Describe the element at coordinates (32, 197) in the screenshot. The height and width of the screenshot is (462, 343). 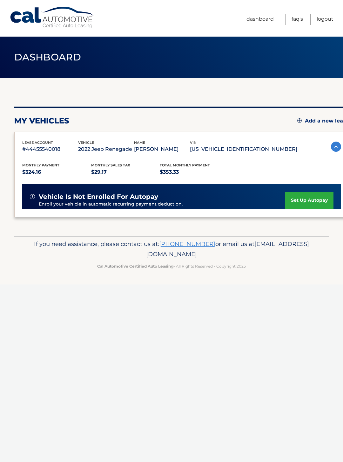
I see `img: alert-white.svg` at that location.